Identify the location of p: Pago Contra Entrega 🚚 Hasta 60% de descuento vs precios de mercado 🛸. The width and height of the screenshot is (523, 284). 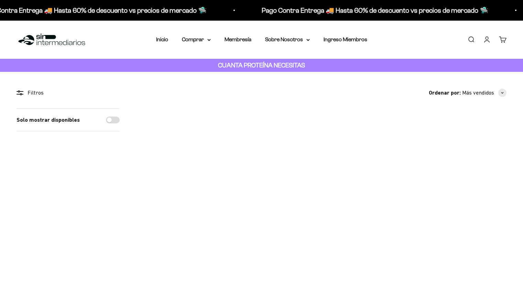
(374, 10).